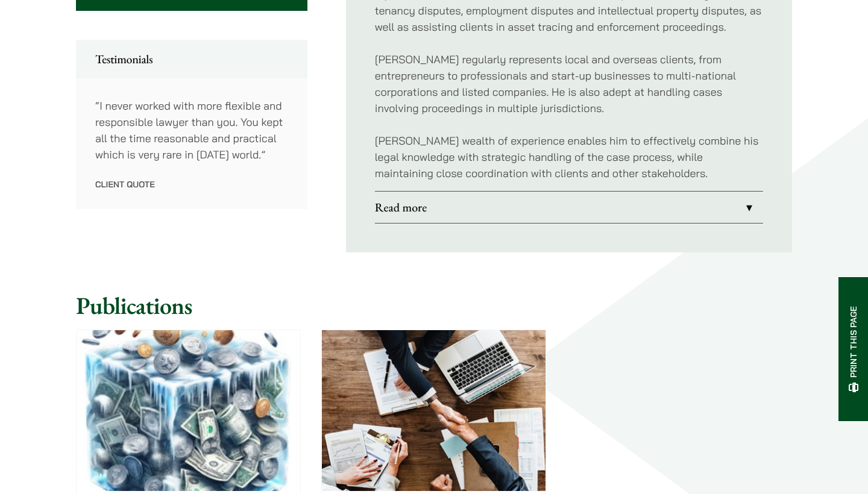 The height and width of the screenshot is (494, 868). What do you see at coordinates (192, 59) in the screenshot?
I see `h2: Testimonials` at bounding box center [192, 59].